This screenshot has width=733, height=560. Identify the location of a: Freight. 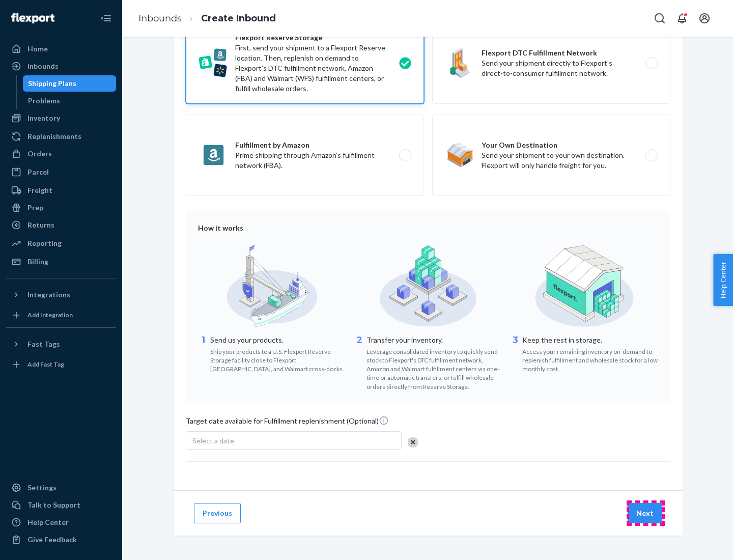
(61, 190).